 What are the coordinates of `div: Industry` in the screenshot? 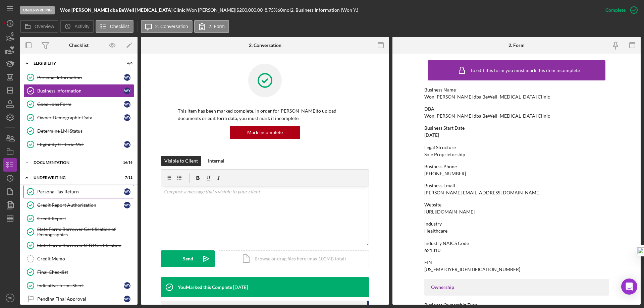 It's located at (517, 224).